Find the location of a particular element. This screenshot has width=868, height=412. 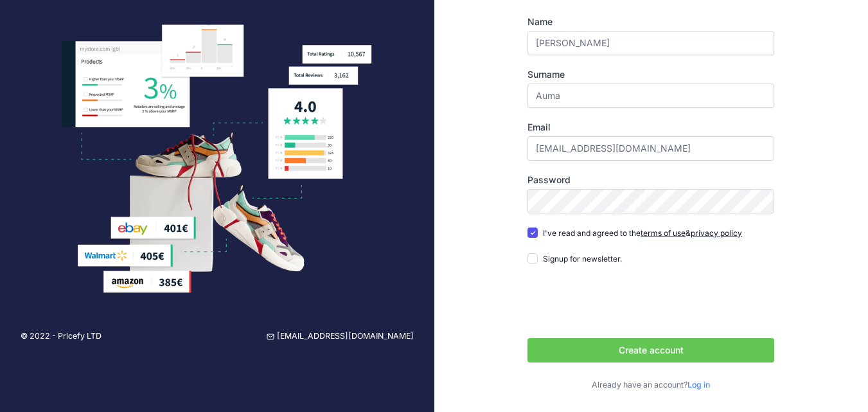

a: Log in is located at coordinates (698, 384).